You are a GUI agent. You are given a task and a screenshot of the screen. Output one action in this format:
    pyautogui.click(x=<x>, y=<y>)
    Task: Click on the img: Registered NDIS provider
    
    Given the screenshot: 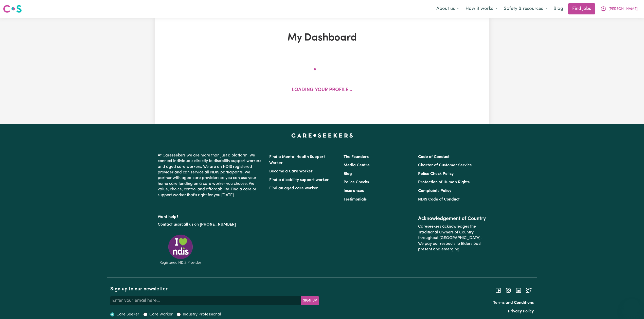 What is the action you would take?
    pyautogui.click(x=180, y=250)
    